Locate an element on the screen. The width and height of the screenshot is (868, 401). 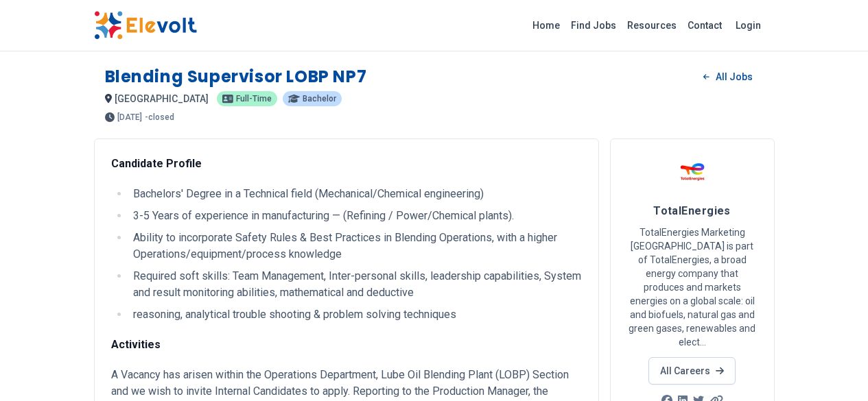
strong: Candidate Profile is located at coordinates (156, 163).